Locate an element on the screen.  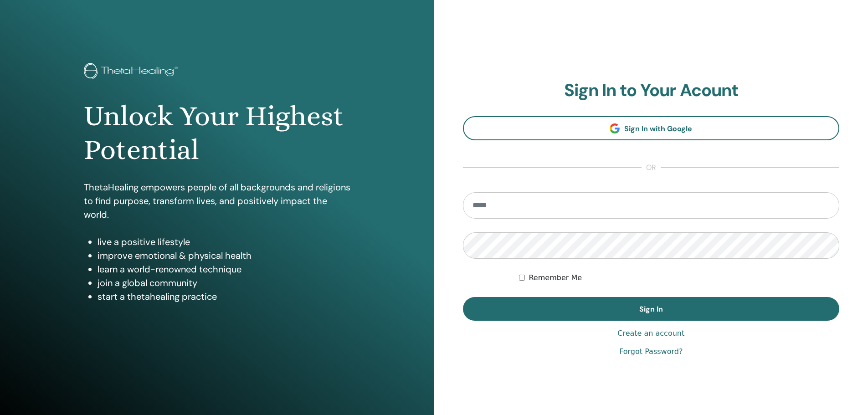
a: Create an account is located at coordinates (651, 333).